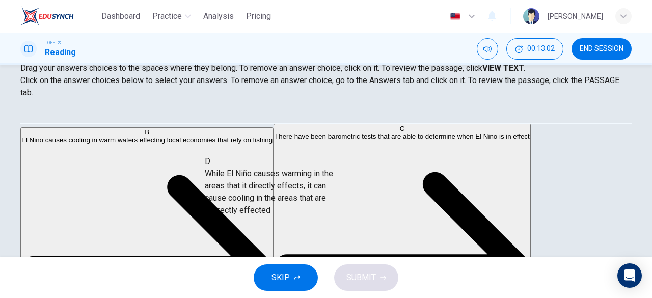 This screenshot has width=652, height=298. I want to click on strong: VIEW TEXT., so click(504, 68).